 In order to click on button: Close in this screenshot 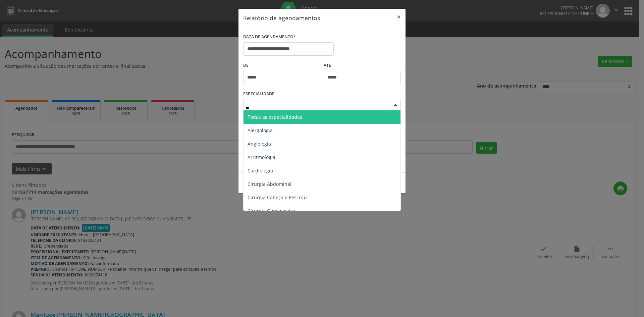, I will do `click(398, 17)`.